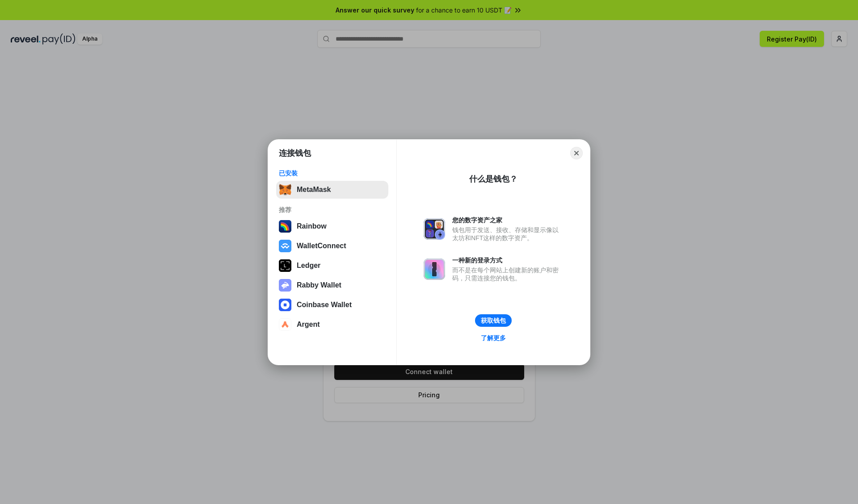  Describe the element at coordinates (332, 324) in the screenshot. I see `button: Argent` at that location.